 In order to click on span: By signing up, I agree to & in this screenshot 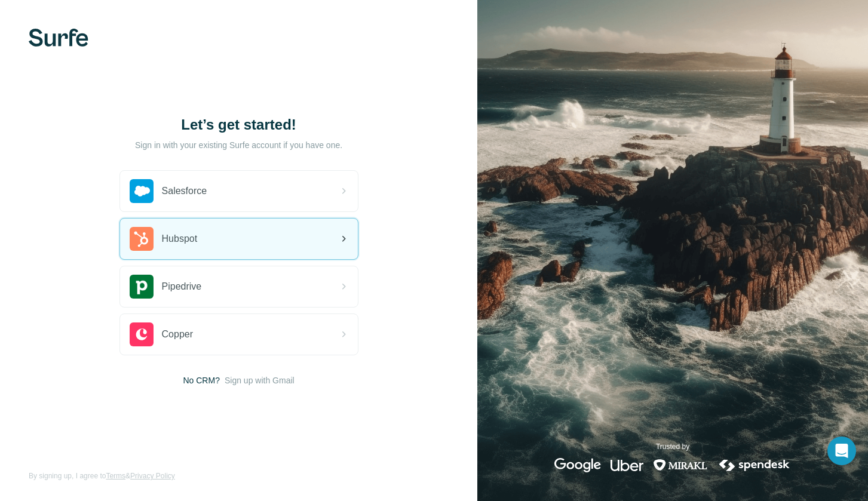, I will do `click(101, 476)`.